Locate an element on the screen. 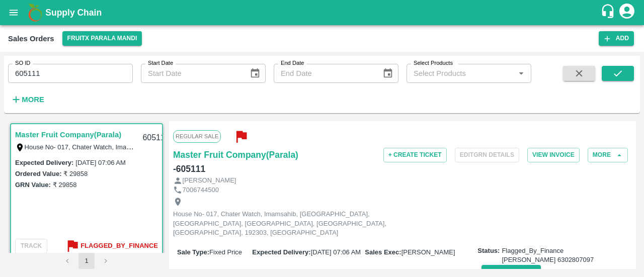  div: 605111 is located at coordinates (155, 138).